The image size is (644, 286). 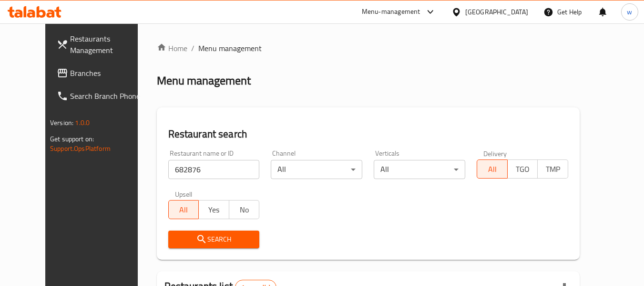 I want to click on span: Menu management, so click(x=230, y=48).